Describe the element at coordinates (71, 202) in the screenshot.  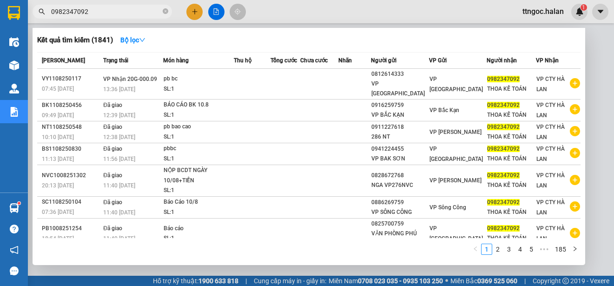
I see `div: SC1108250104` at that location.